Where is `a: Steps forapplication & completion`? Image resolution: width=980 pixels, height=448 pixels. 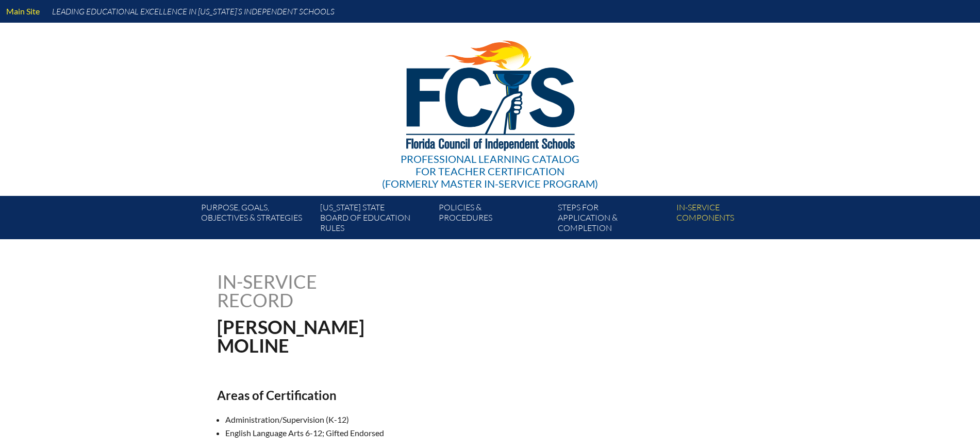
a: Steps forapplication & completion is located at coordinates (613, 220).